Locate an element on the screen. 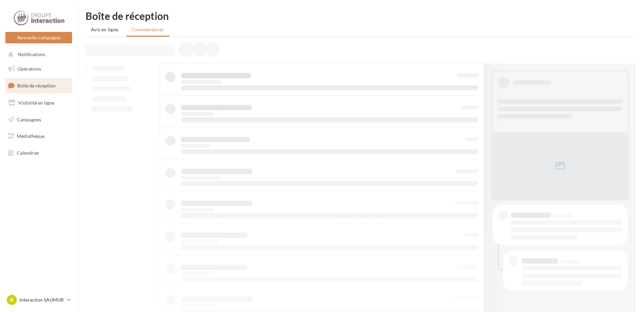 The image size is (644, 312). a: Calendrier is located at coordinates (39, 153).